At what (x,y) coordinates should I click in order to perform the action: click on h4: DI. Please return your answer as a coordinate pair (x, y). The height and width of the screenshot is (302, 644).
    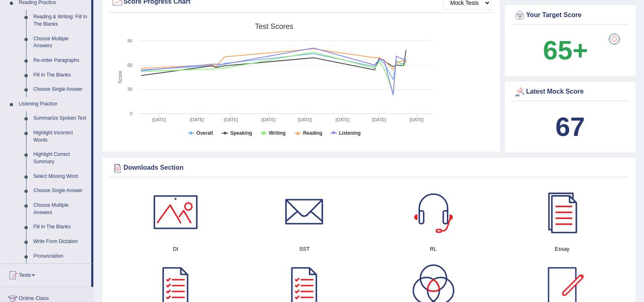
    Looking at the image, I should click on (176, 249).